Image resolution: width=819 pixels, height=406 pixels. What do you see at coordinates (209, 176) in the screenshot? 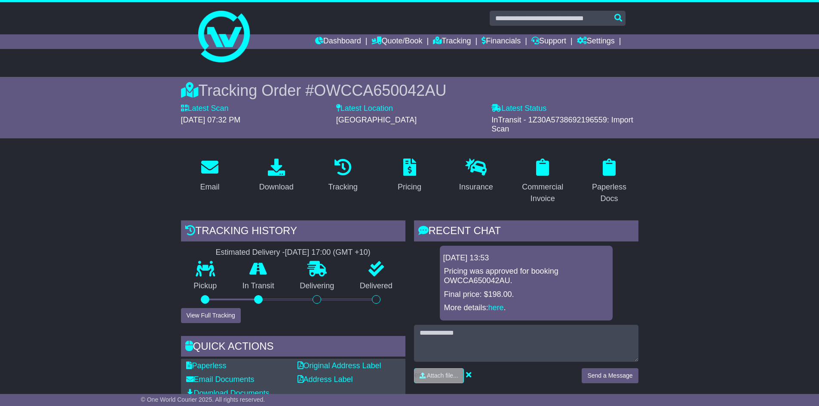
I see `a: Email` at bounding box center [209, 176].